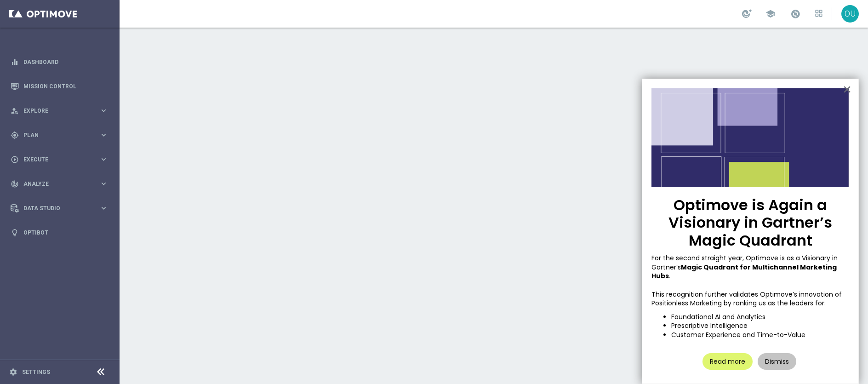 The image size is (868, 384). What do you see at coordinates (750, 222) in the screenshot?
I see `p: Optimove is Again a Visionary in Gartner’s Magic Quadrant` at bounding box center [750, 222].